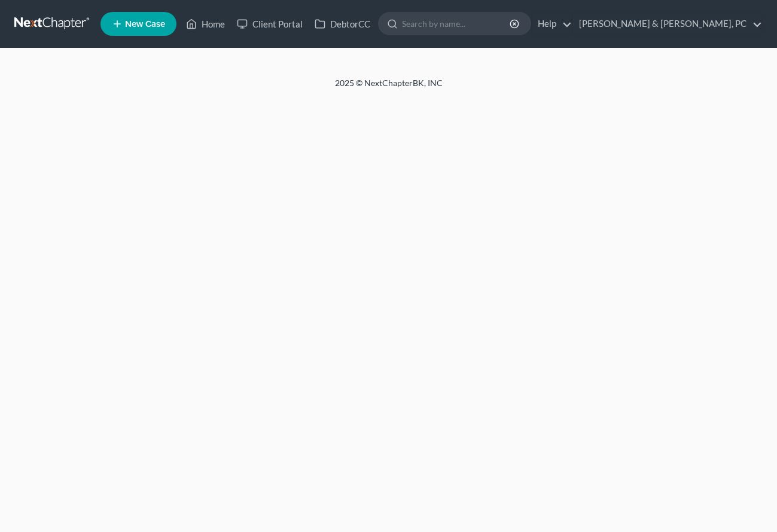 The image size is (777, 532). Describe the element at coordinates (205, 24) in the screenshot. I see `a: Home` at that location.